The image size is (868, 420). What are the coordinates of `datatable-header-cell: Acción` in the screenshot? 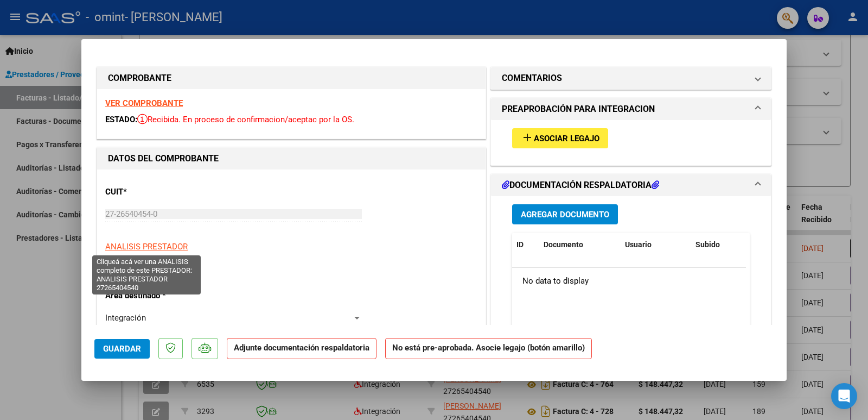 It's located at (773, 245).